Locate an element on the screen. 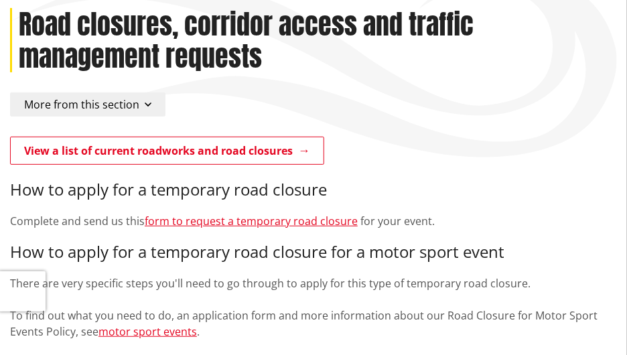 This screenshot has width=627, height=355. span: Complete and send us this is located at coordinates (77, 221).